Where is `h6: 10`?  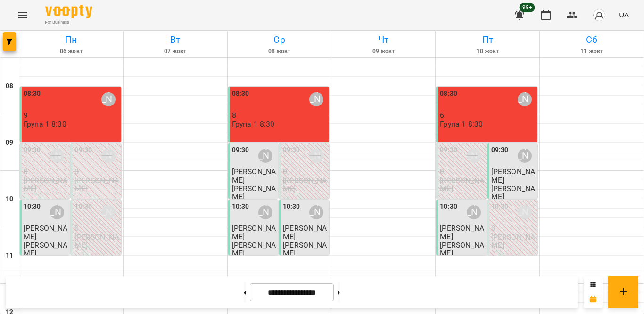 h6: 10 is located at coordinates (9, 199).